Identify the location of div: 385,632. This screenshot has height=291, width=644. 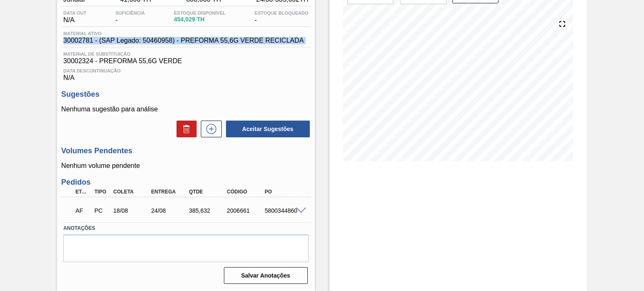
(208, 211).